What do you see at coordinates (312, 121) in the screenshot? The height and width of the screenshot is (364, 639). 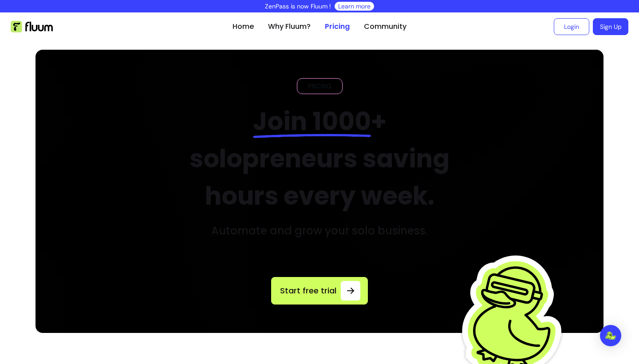 I see `span: Join 1000` at bounding box center [312, 121].